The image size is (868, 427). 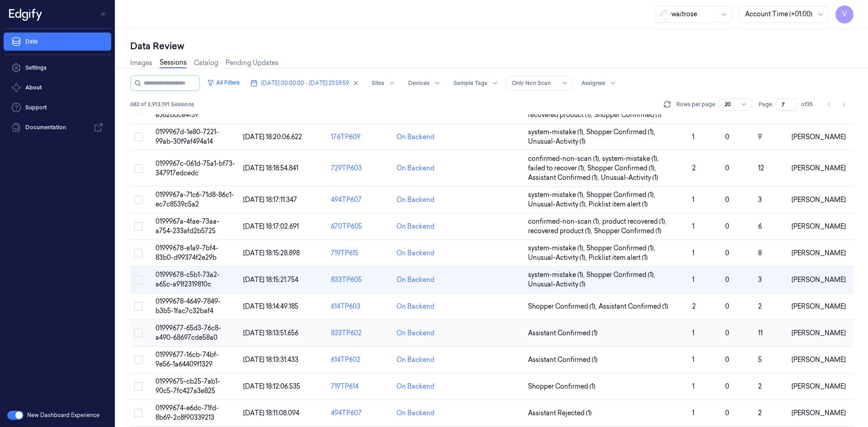 I want to click on button: Toggle Navigation, so click(x=104, y=14).